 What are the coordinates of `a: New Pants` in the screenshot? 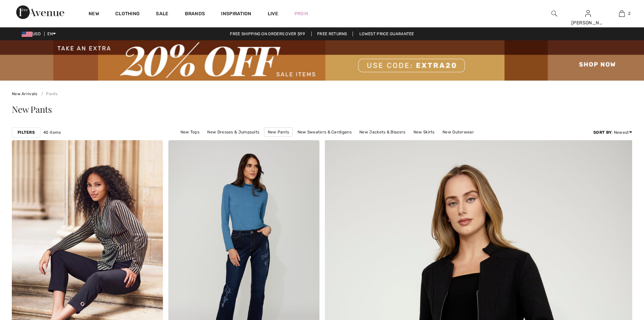 It's located at (279, 132).